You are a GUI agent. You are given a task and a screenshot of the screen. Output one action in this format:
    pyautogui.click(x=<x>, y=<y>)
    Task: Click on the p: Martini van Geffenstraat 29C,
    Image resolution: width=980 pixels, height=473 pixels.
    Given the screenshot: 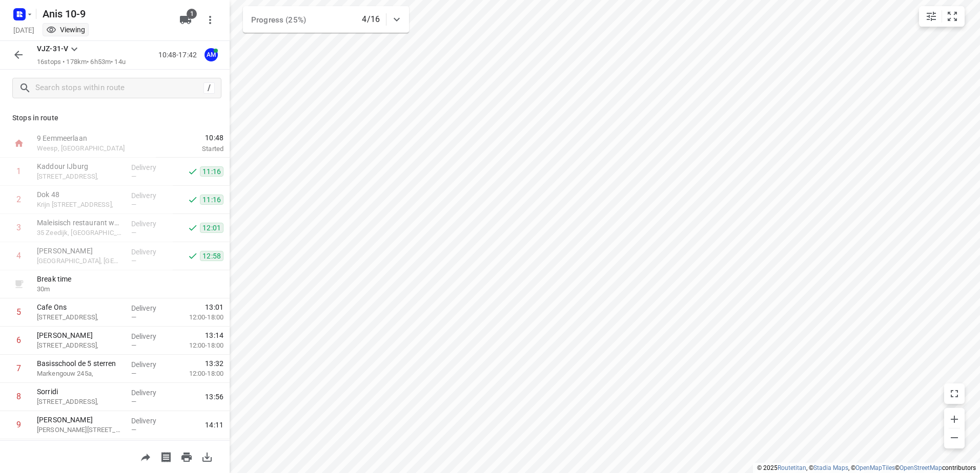 What is the action you would take?
    pyautogui.click(x=80, y=431)
    